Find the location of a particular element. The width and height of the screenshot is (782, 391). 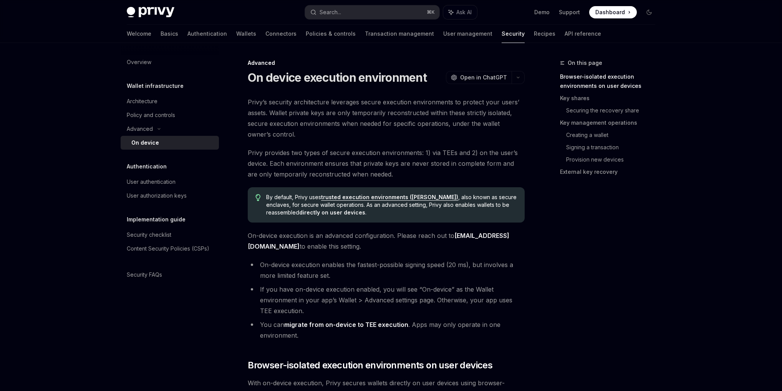

a: Authentication is located at coordinates (207, 34).